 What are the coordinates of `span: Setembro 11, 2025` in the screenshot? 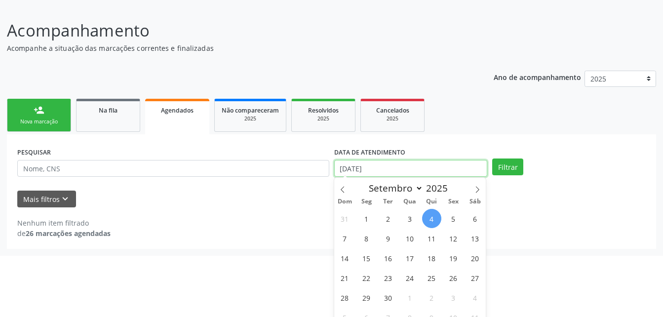 It's located at (431, 238).